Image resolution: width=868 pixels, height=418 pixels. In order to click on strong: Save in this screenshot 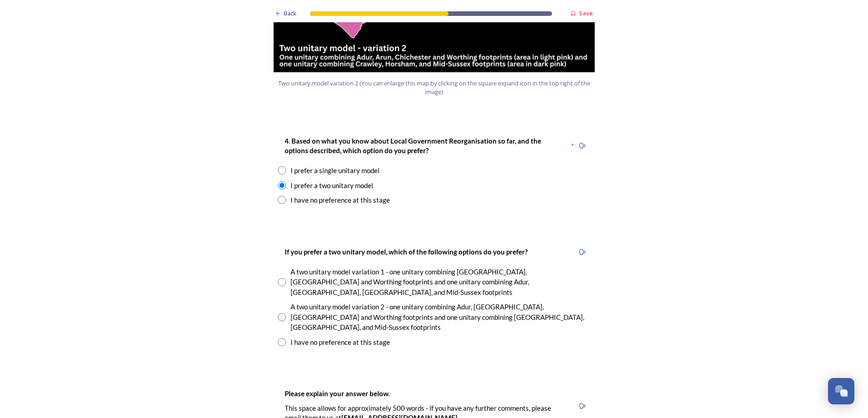, I will do `click(585, 13)`.